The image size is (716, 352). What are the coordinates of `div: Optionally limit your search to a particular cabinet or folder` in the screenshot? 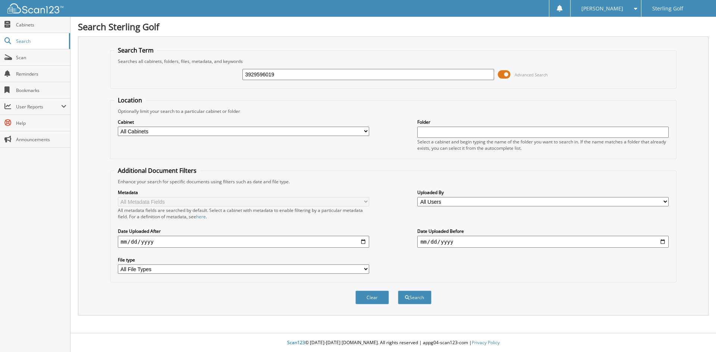 It's located at (393, 111).